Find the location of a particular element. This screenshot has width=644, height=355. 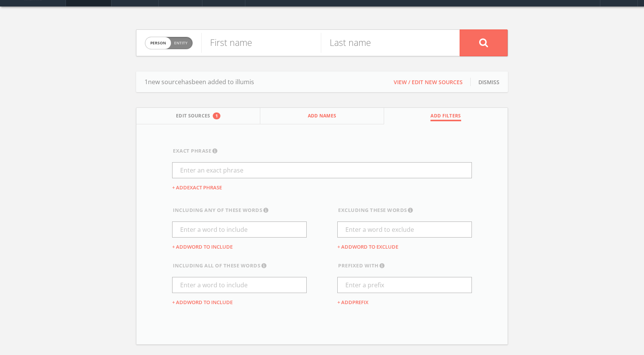

span: 1 new source has been added to illumis is located at coordinates (199, 82).